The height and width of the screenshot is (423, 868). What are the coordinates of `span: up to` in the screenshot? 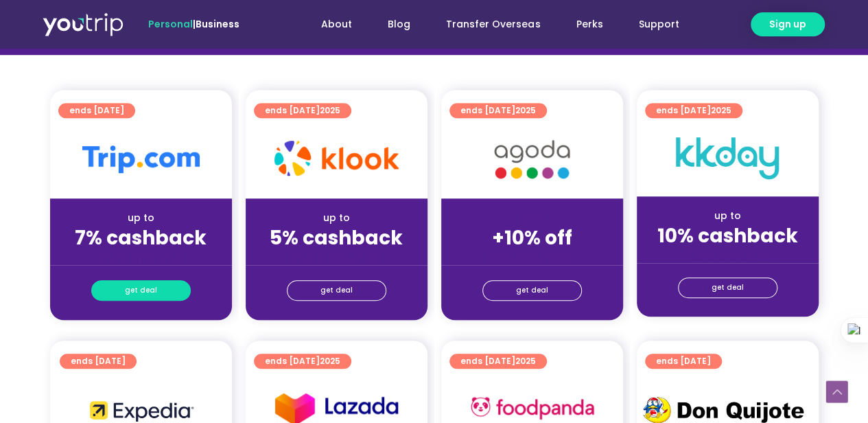 It's located at (532, 218).